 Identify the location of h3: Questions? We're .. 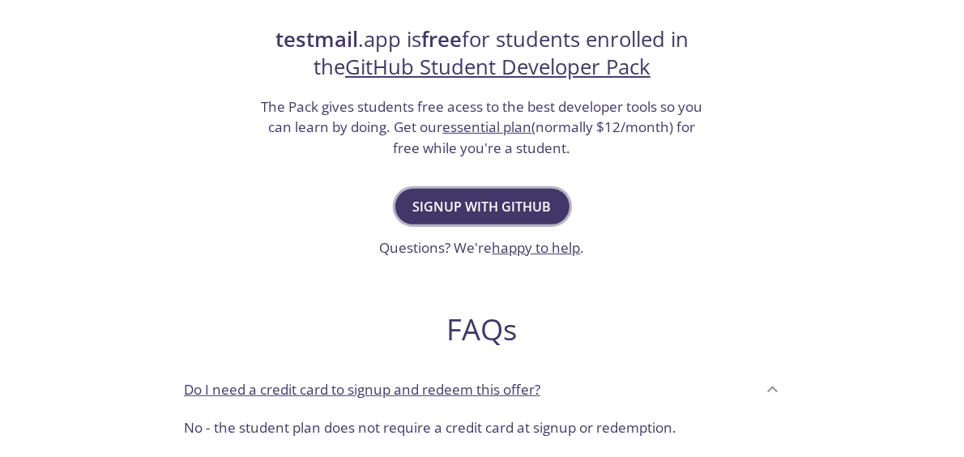
(482, 248).